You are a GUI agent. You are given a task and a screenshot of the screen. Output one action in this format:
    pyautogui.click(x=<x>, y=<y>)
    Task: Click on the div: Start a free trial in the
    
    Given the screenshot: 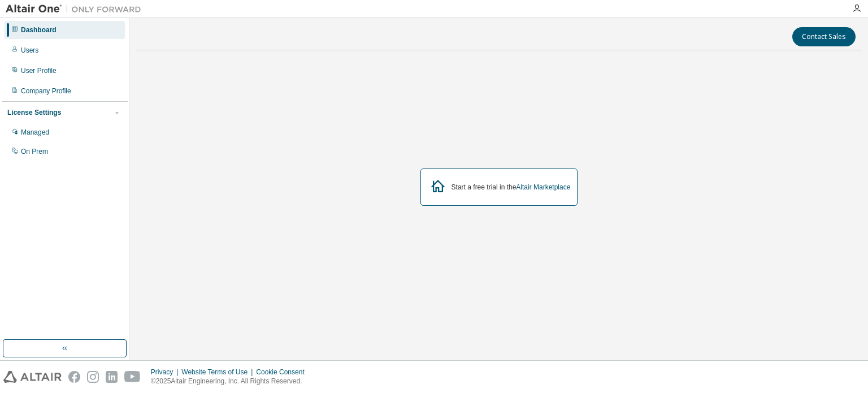 What is the action you would take?
    pyautogui.click(x=511, y=187)
    